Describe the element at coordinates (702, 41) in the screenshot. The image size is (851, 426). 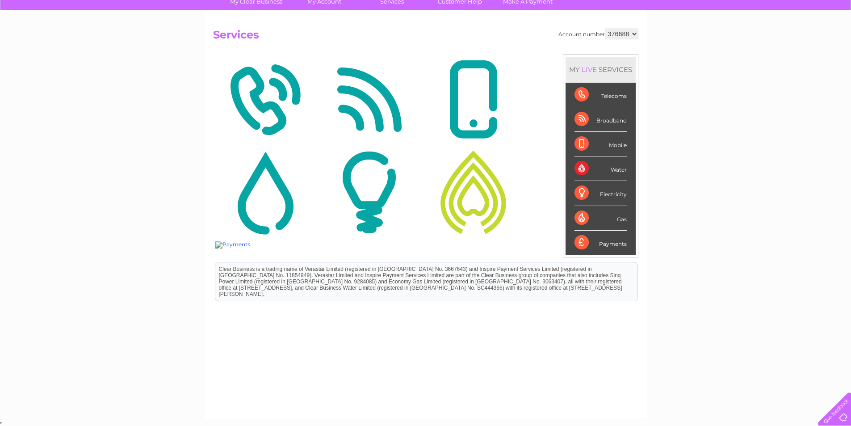
I see `a: Water` at that location.